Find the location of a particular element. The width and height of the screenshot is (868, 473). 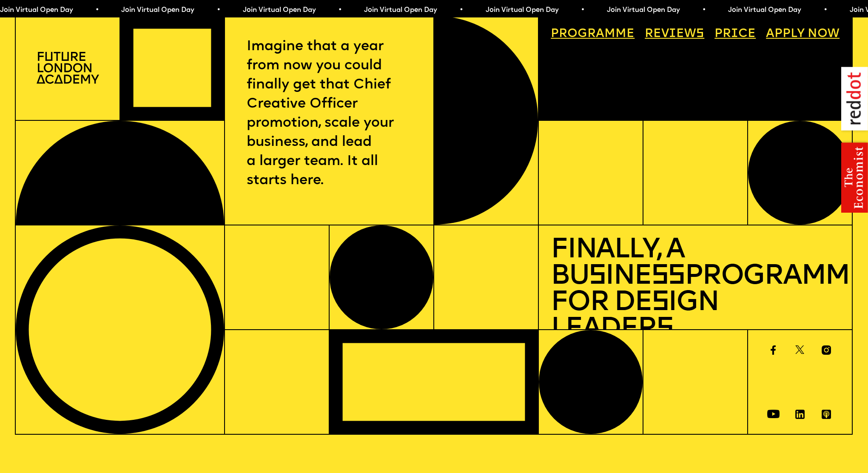

span: ss is located at coordinates (668, 277).